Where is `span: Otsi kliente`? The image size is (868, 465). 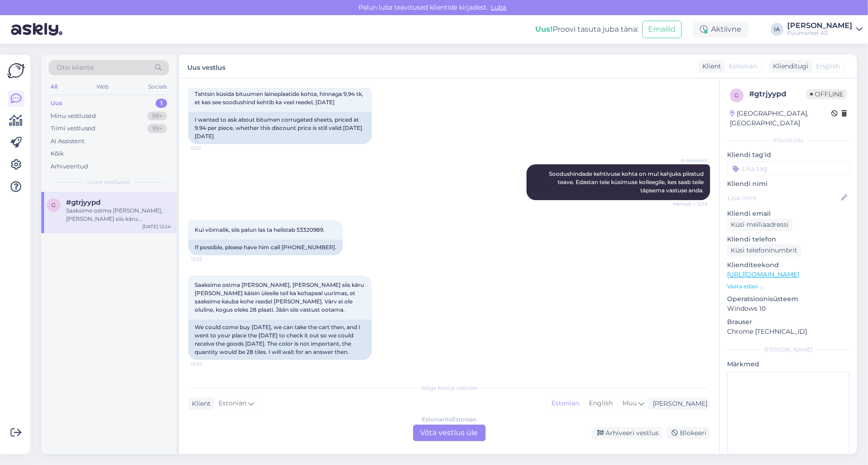 span: Otsi kliente is located at coordinates (75, 67).